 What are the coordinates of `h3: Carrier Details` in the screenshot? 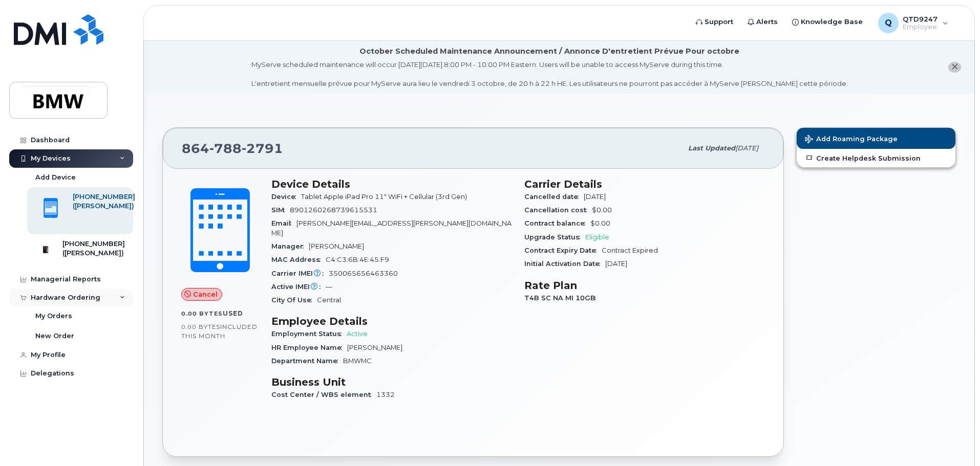 It's located at (645, 184).